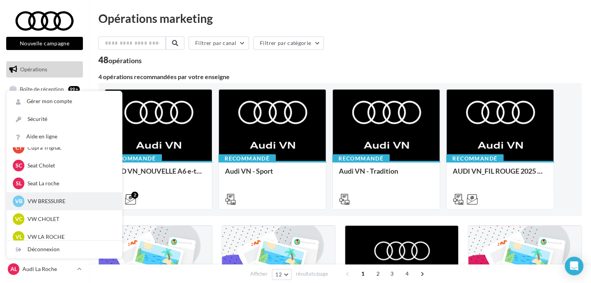 Image resolution: width=591 pixels, height=283 pixels. I want to click on div: Open Intercom Messenger, so click(574, 266).